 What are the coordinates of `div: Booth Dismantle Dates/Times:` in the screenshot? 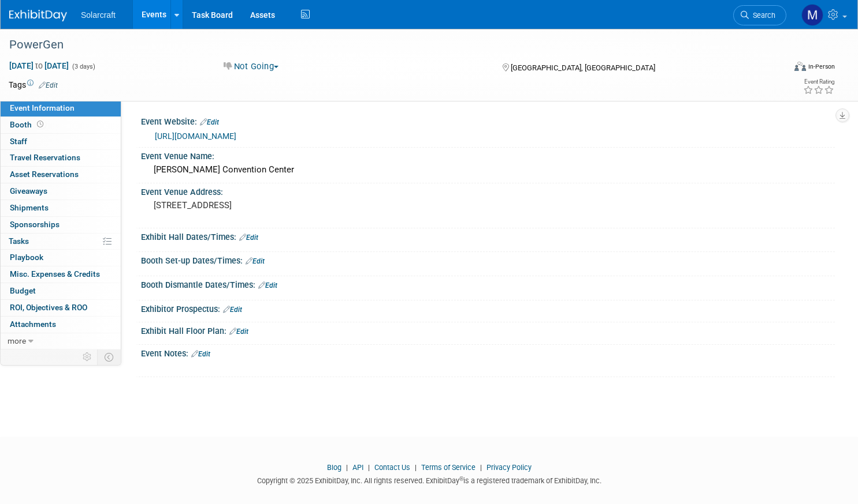 It's located at (487, 284).